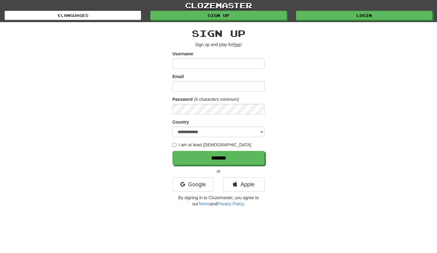 This screenshot has width=437, height=253. Describe the element at coordinates (218, 45) in the screenshot. I see `p: Sign up and play for !` at that location.